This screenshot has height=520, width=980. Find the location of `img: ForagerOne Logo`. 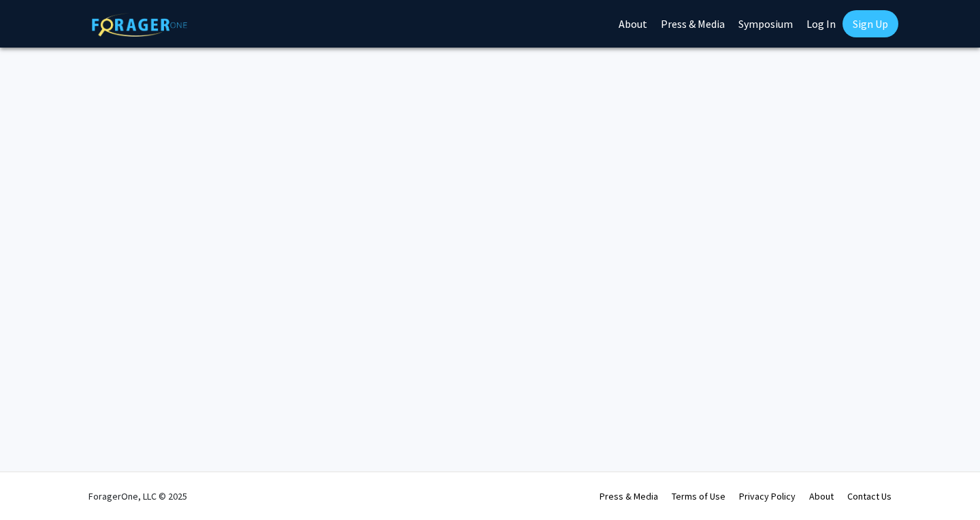

img: ForagerOne Logo is located at coordinates (140, 25).